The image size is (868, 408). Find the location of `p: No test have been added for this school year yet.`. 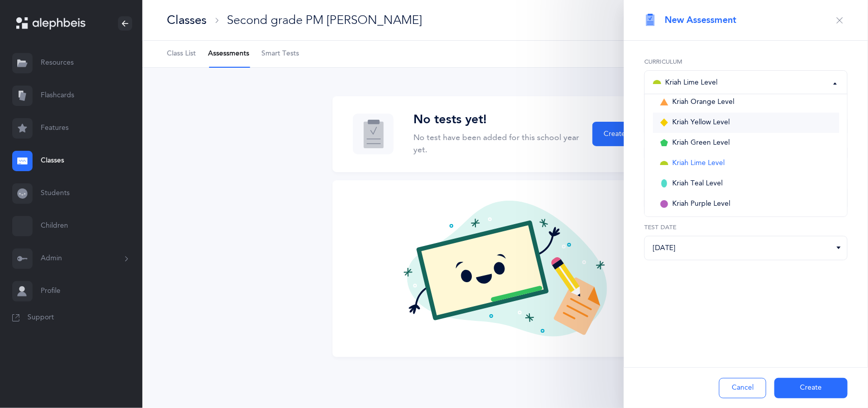

p: No test have been added for this school year yet. is located at coordinates (497, 143).